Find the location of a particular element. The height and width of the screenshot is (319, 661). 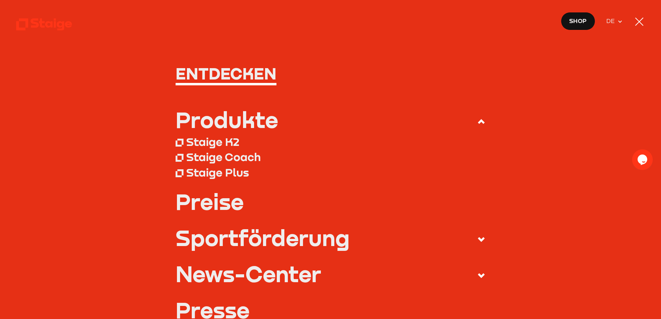

div: Staige Coach is located at coordinates (223, 157).